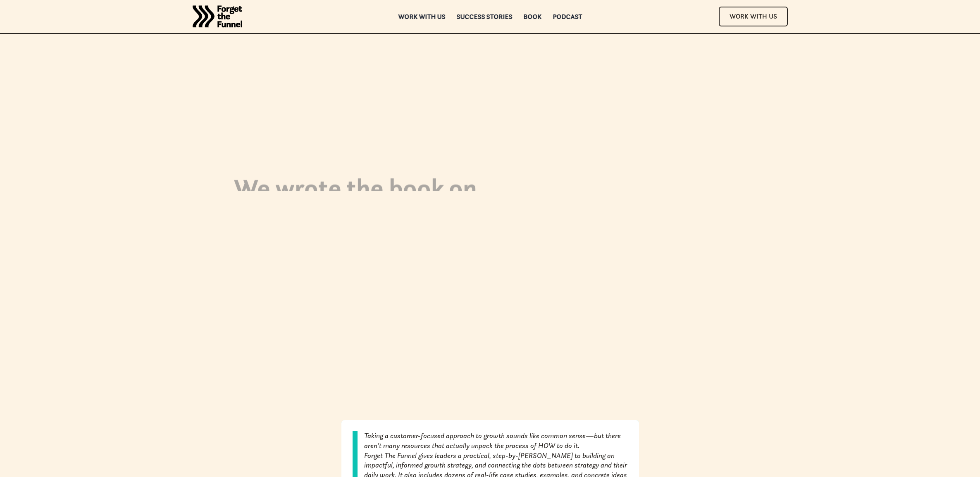 Image resolution: width=980 pixels, height=477 pixels. What do you see at coordinates (358, 213) in the screenshot?
I see `h1: We wrote the book on Customer-Led Growth™` at bounding box center [358, 213].